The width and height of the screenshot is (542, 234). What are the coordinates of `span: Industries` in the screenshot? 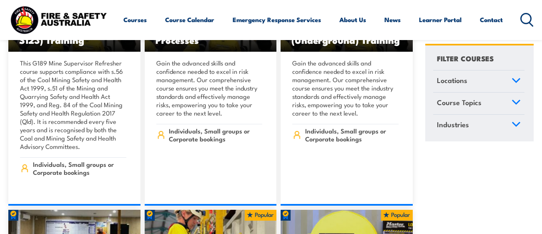 It's located at (453, 124).